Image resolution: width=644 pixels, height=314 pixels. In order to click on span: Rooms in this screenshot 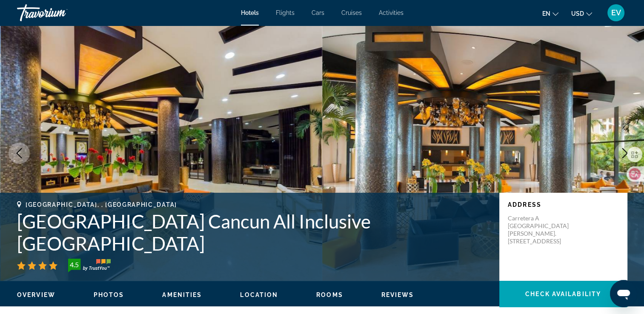, I will do `click(330, 295)`.